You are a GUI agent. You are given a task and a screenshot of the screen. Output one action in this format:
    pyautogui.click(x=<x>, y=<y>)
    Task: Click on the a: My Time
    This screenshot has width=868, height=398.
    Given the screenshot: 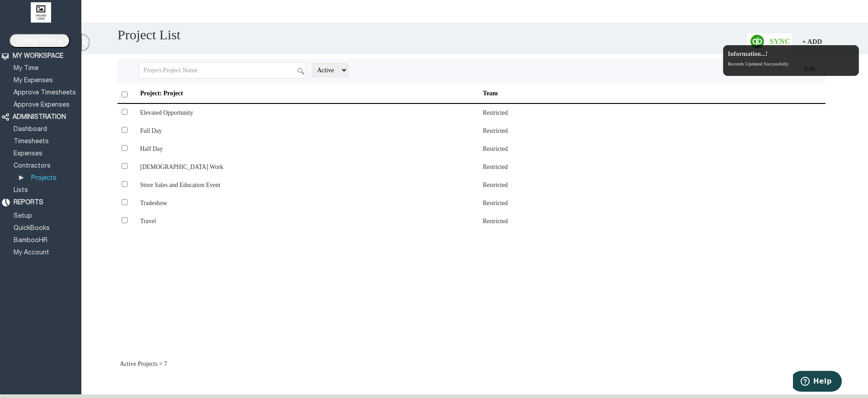 What is the action you would take?
    pyautogui.click(x=26, y=68)
    